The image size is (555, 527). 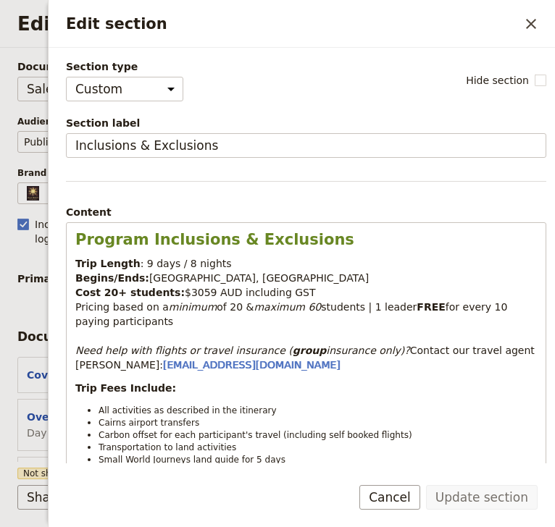 What do you see at coordinates (281, 173) in the screenshot?
I see `span: Brand` at bounding box center [281, 173].